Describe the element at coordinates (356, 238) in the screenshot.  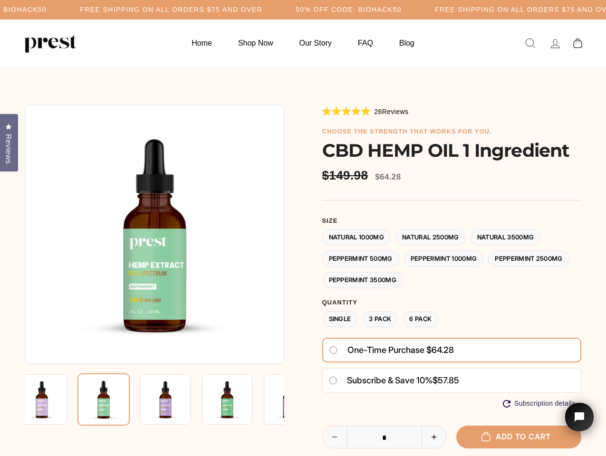
I see `label: Natural 1000MG` at that location.